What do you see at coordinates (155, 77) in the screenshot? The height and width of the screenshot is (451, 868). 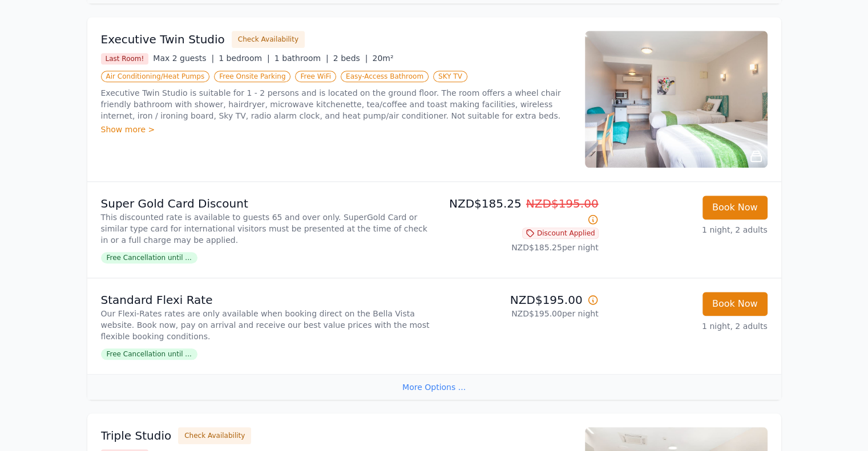 I see `span: Air Conditioning/Heat Pumps` at bounding box center [155, 77].